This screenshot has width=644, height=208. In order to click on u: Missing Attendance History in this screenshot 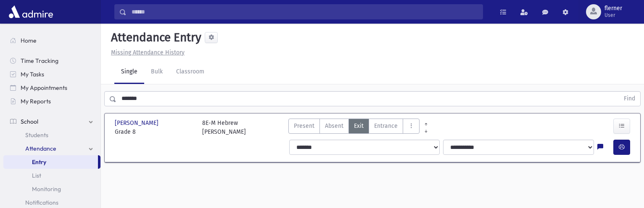, I will do `click(148, 52)`.